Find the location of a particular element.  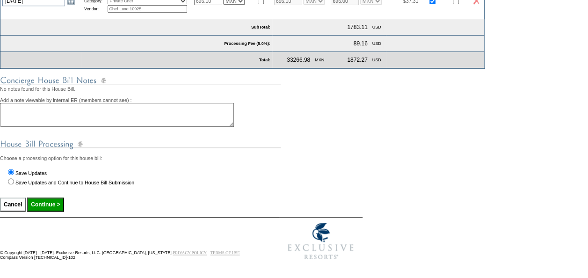

td: 1872.27 is located at coordinates (357, 60).